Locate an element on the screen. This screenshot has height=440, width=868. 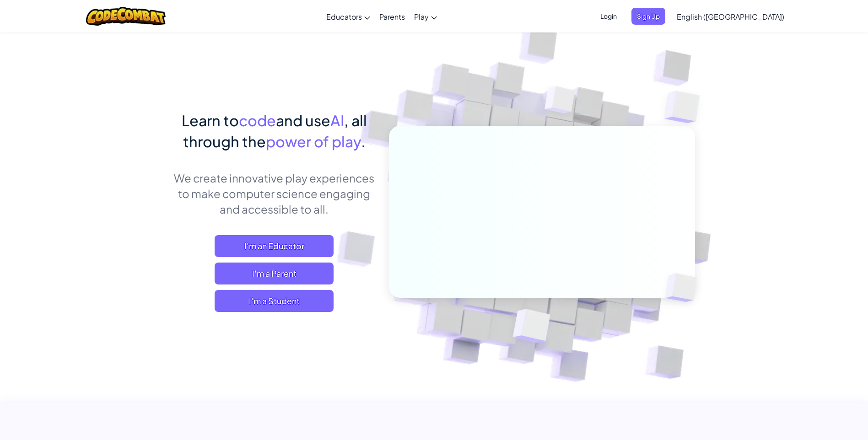
a: Parents is located at coordinates (392, 16).